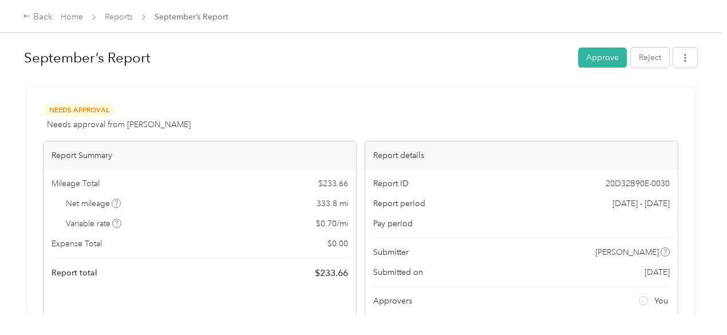 The height and width of the screenshot is (335, 727). Describe the element at coordinates (391, 252) in the screenshot. I see `span: Submitter` at that location.